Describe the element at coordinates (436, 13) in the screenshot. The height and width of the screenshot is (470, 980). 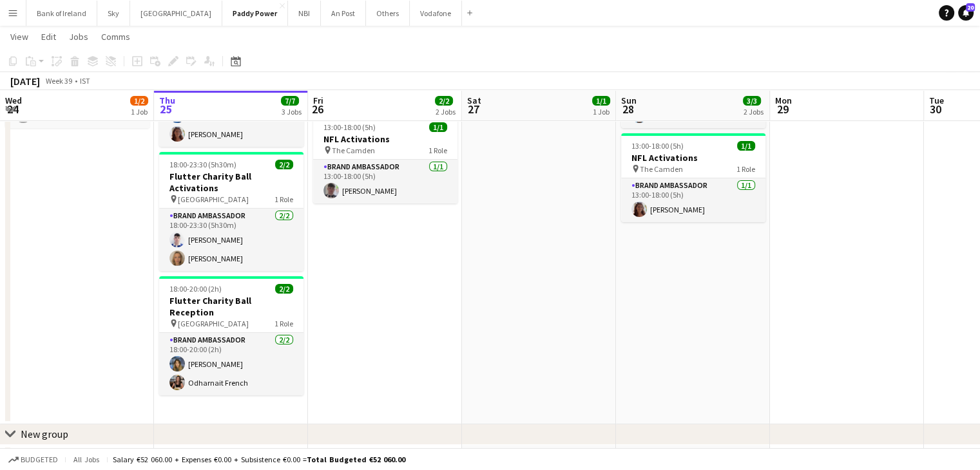
I see `button: Vodafone` at that location.